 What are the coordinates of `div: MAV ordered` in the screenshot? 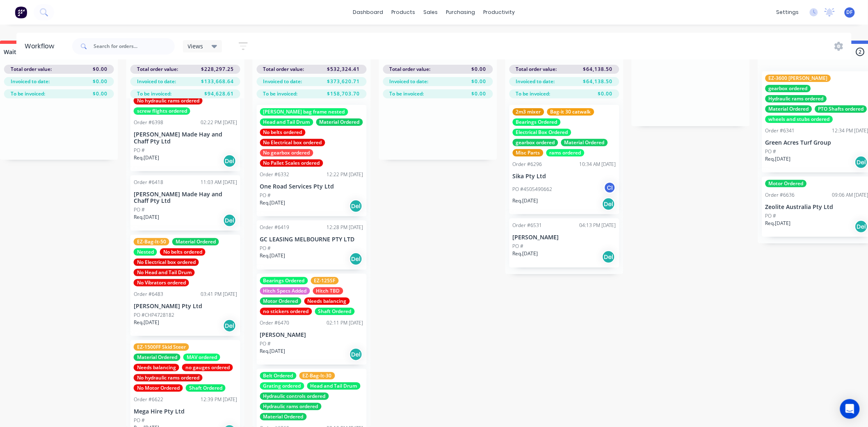 It's located at (202, 357).